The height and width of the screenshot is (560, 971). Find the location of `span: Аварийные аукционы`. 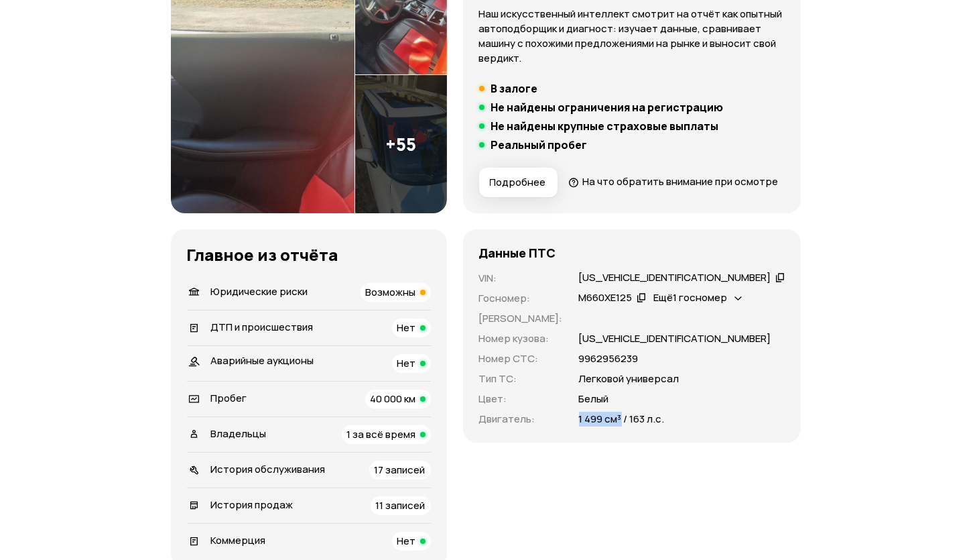

span: Аварийные аукционы is located at coordinates (263, 360).